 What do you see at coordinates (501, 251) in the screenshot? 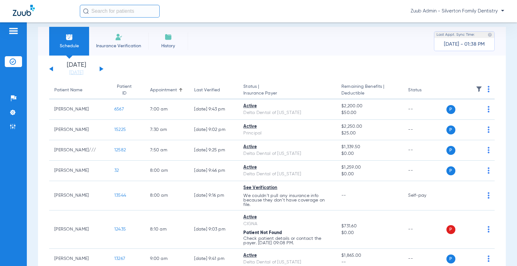
I see `div: Chat Widget` at bounding box center [501, 251].